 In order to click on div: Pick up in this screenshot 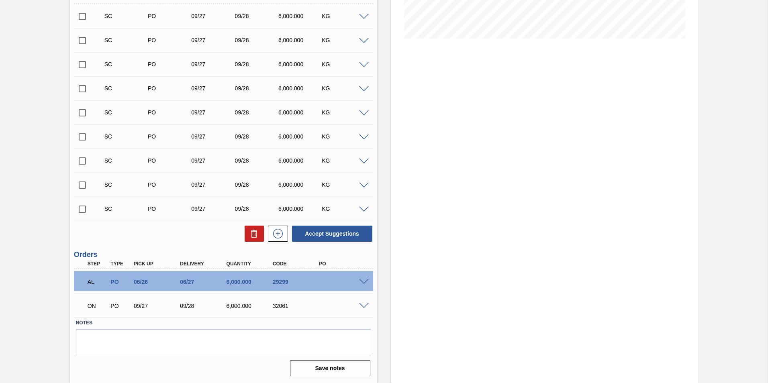, I will do `click(157, 264)`.